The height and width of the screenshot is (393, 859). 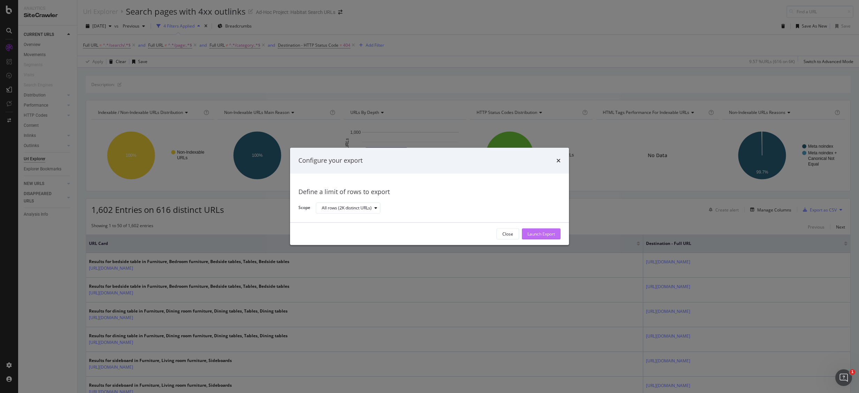 I want to click on span: 1, so click(x=852, y=372).